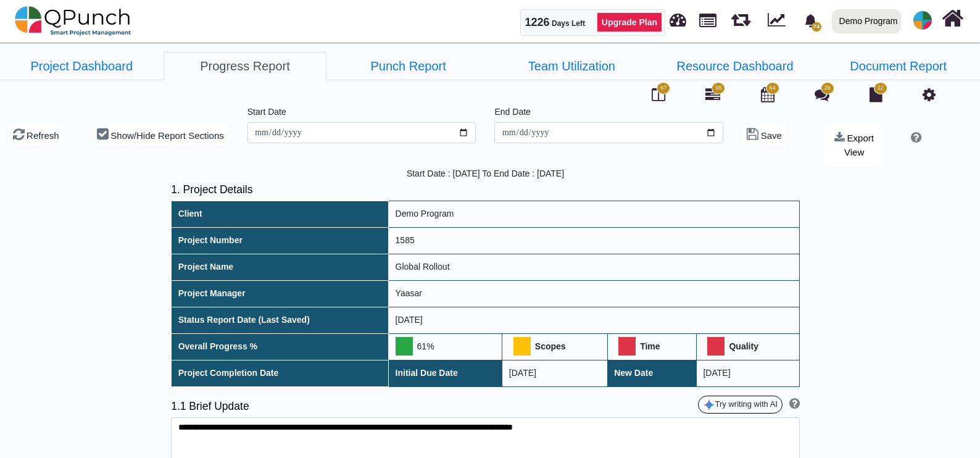 The image size is (980, 458). Describe the element at coordinates (537, 22) in the screenshot. I see `span: 1226` at that location.